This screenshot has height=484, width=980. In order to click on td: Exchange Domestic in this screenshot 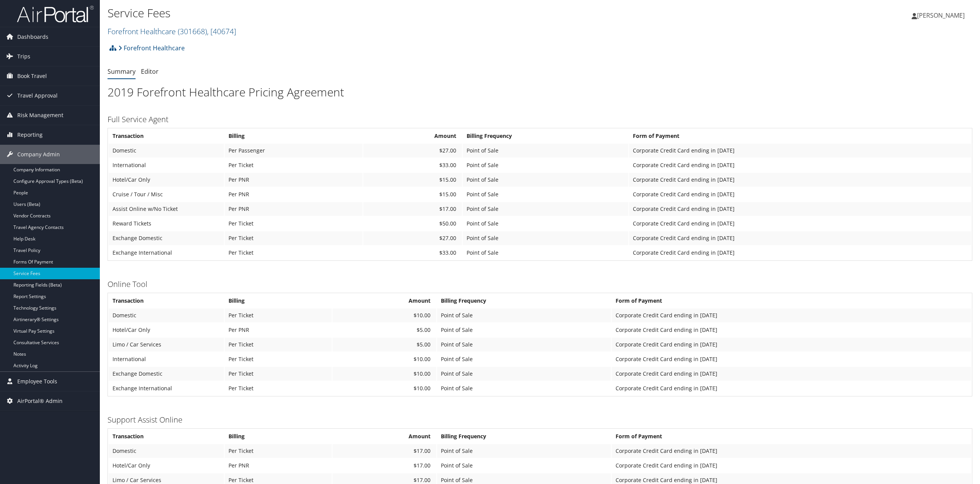, I will do `click(166, 374)`.